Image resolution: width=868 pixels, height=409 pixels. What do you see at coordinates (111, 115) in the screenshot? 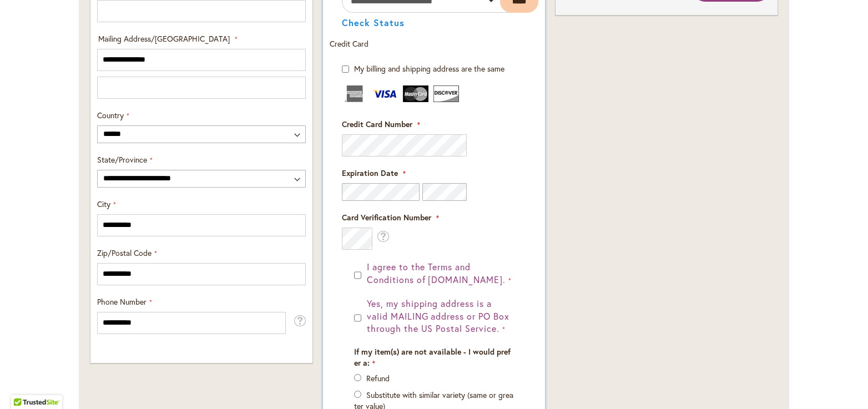
I see `span: Country` at bounding box center [111, 115].